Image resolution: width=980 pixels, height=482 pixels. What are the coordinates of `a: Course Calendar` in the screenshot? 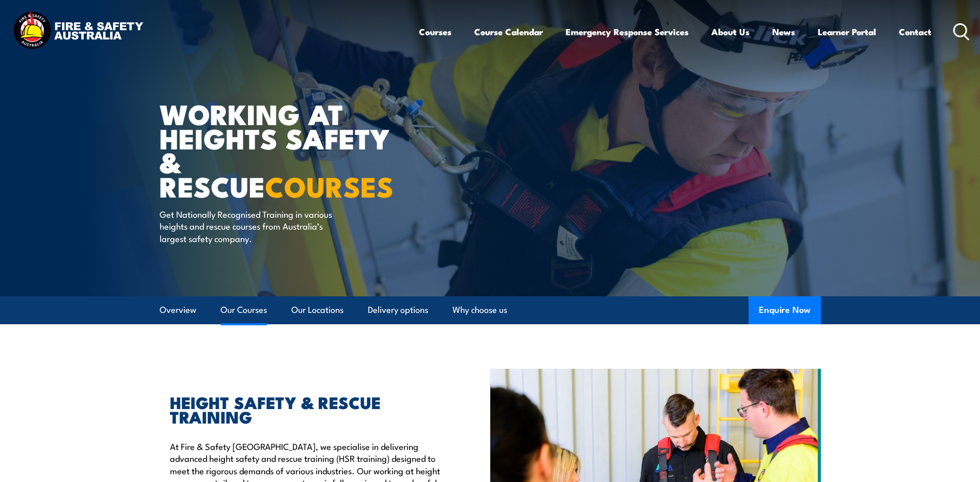 It's located at (509, 32).